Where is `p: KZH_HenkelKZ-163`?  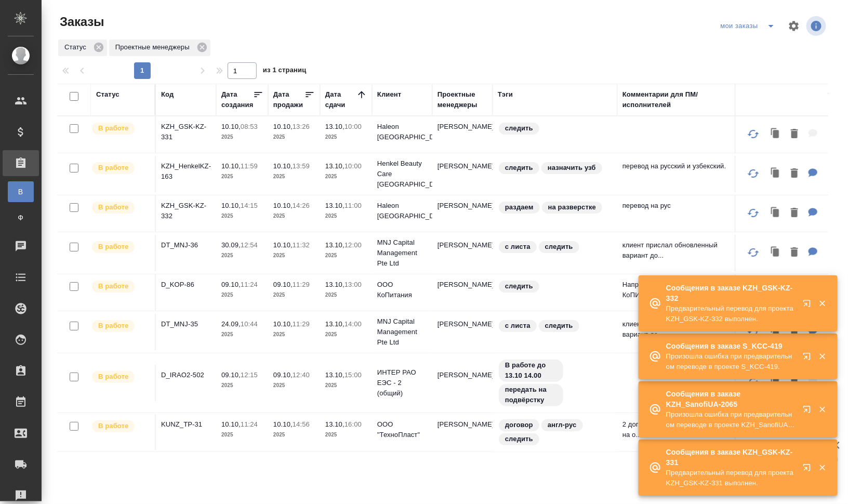
p: KZH_HenkelKZ-163 is located at coordinates (186, 172).